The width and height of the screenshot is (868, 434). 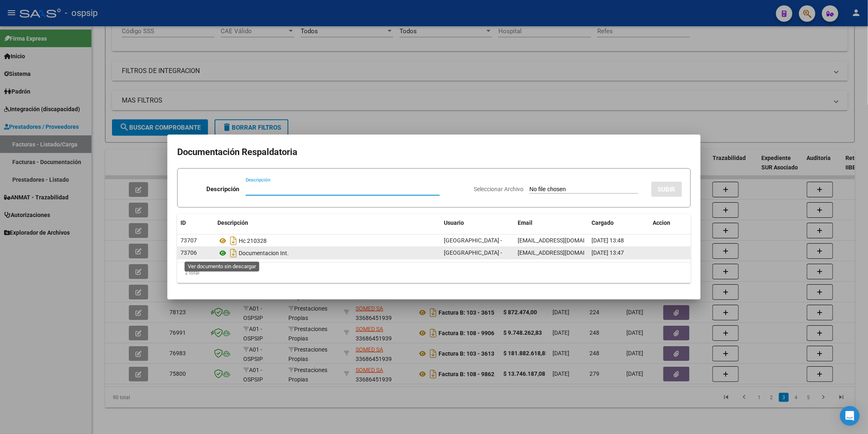 What do you see at coordinates (666, 190) in the screenshot?
I see `span: SUBIR` at bounding box center [666, 190].